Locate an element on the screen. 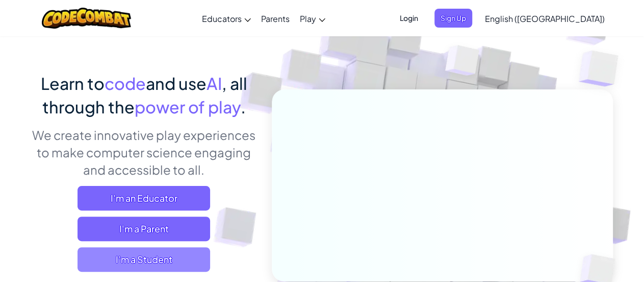 The width and height of the screenshot is (644, 282). a: I'm a Parent is located at coordinates (144, 229).